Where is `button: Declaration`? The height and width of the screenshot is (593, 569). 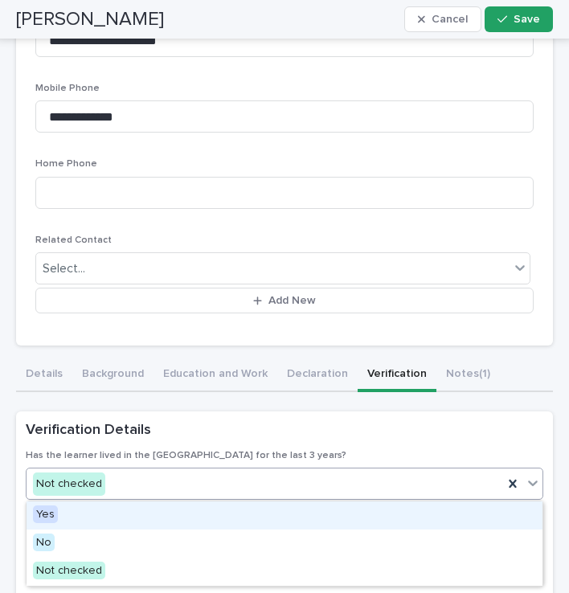 button: Declaration is located at coordinates (318, 375).